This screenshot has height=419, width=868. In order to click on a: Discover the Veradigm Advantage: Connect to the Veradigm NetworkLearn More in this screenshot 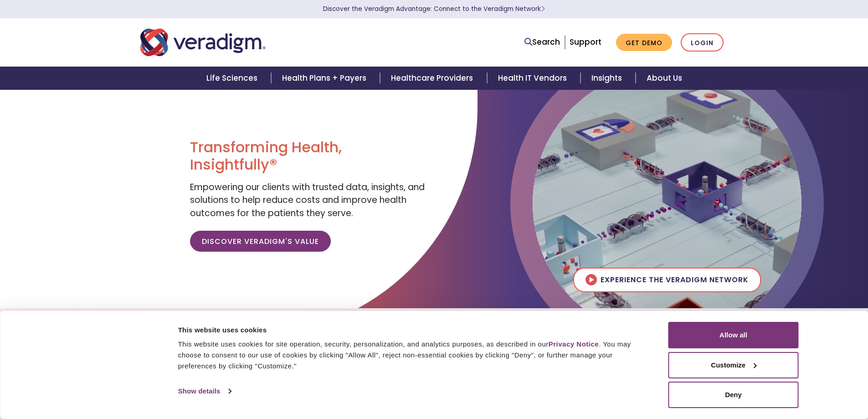, I will do `click(434, 9)`.